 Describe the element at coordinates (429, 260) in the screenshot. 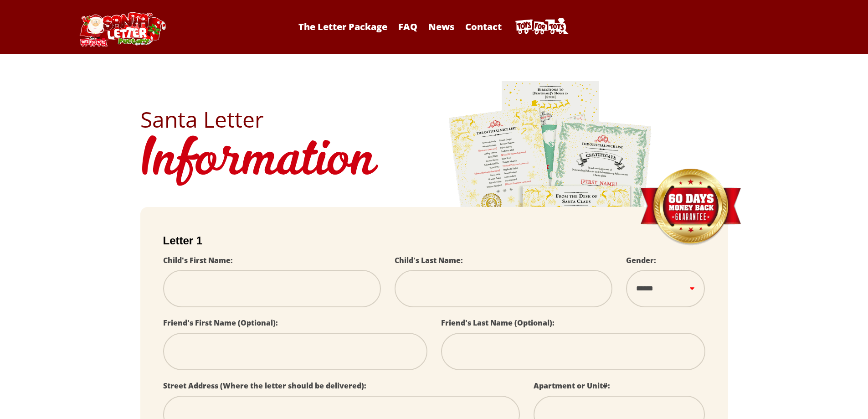

I see `label: Child's Last Name:` at that location.